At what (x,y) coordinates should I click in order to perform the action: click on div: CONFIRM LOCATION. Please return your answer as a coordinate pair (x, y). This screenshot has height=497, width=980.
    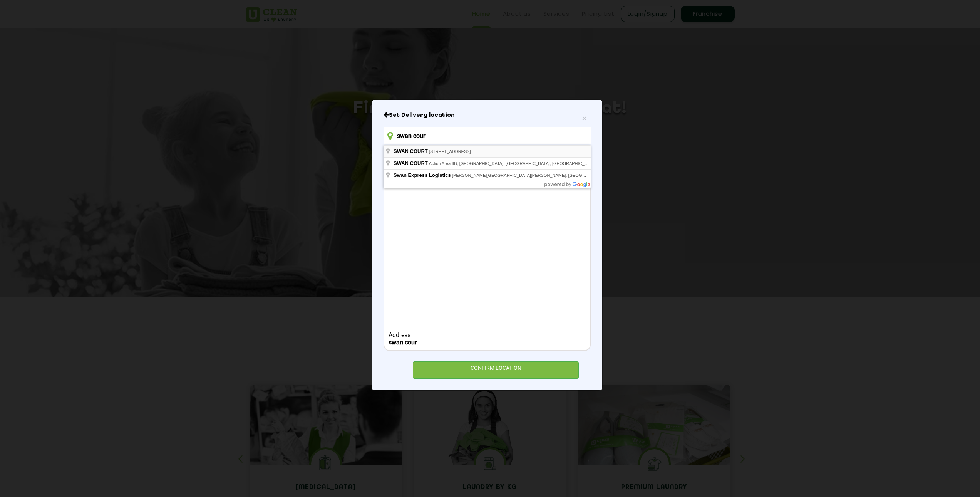
    Looking at the image, I should click on (495, 370).